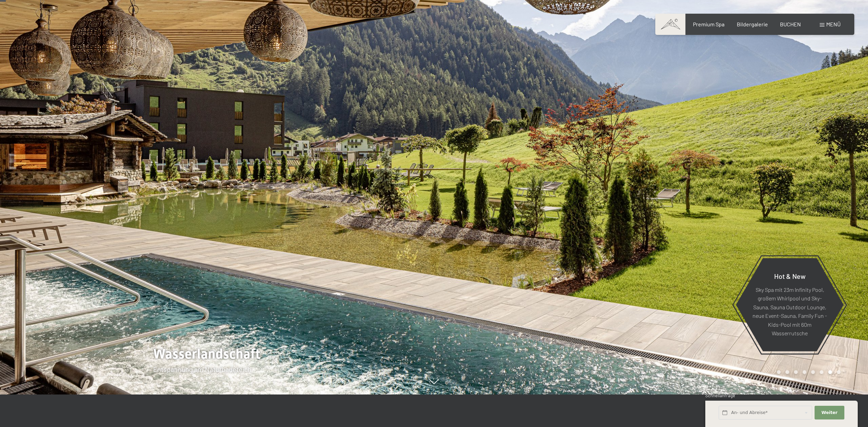  What do you see at coordinates (752, 24) in the screenshot?
I see `span: Bildergalerie` at bounding box center [752, 24].